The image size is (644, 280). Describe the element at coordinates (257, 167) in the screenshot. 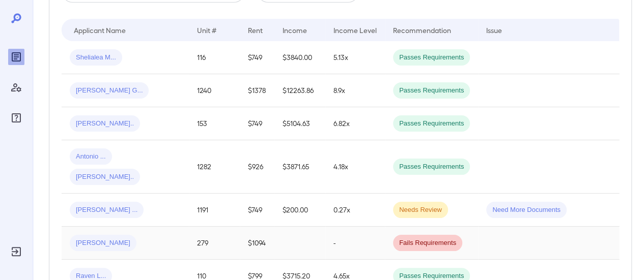

I see `td: $926` at that location.